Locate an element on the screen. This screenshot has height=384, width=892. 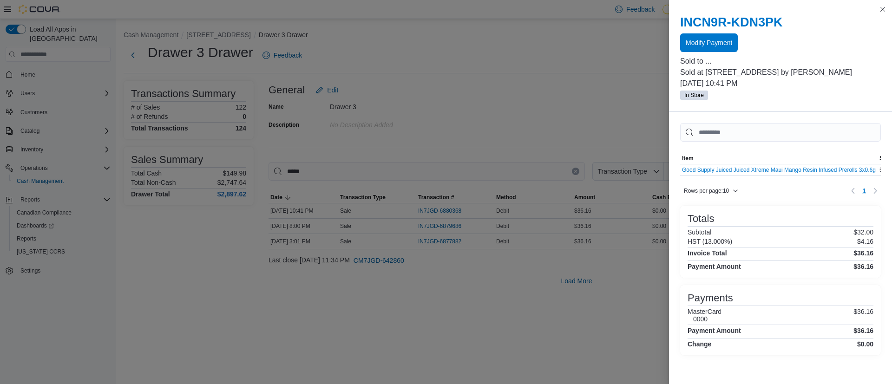
p: Sold to ... is located at coordinates (780, 61).